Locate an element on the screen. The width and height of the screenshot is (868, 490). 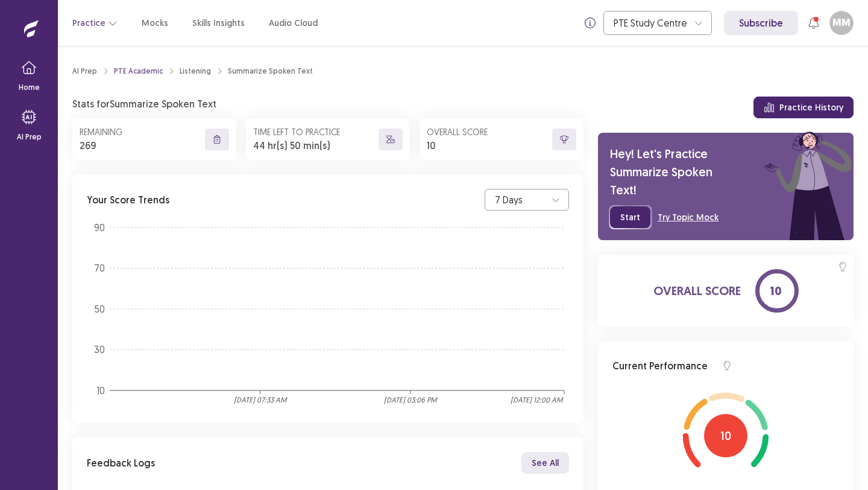
a: Subscribe is located at coordinates (761, 23).